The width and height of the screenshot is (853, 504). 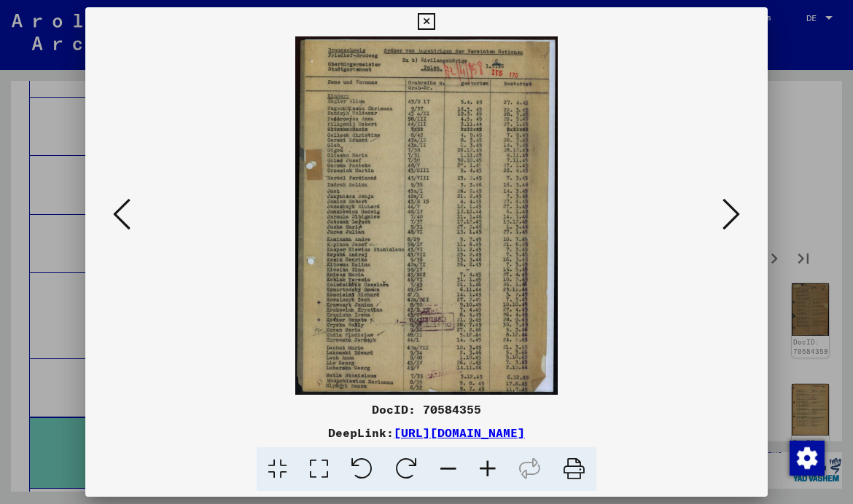 What do you see at coordinates (806, 458) in the screenshot?
I see `div: Zustimmung ändern` at bounding box center [806, 458].